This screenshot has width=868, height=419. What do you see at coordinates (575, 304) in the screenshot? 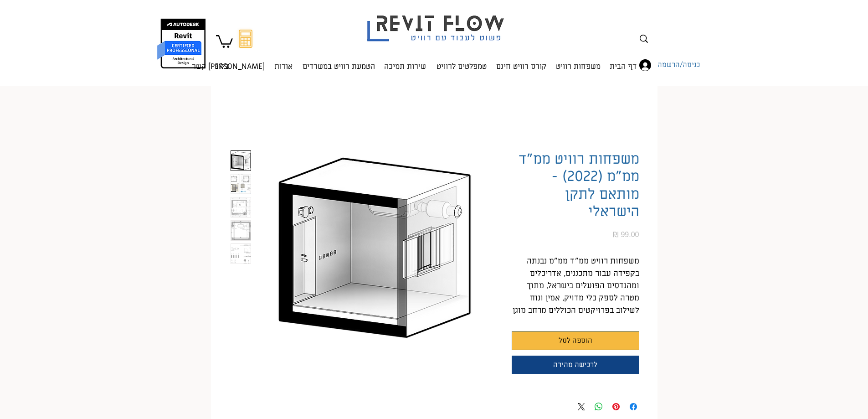
I see `p: משפחות רוויט ממ"ד ממ"מ נבנתה בקפידה עבור מתכננים, אדריכלים ומהנדסים הפועלים בישראל, מתוך מטרה לספ...` at bounding box center [575, 304].